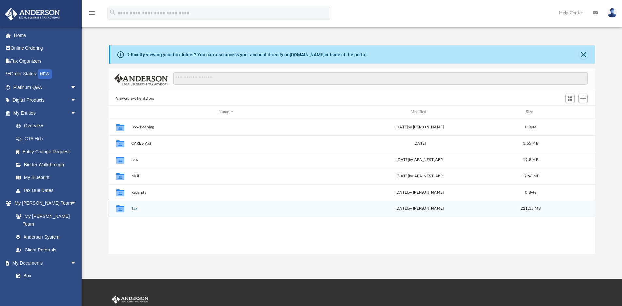  What do you see at coordinates (612, 13) in the screenshot?
I see `img: User Pic` at bounding box center [612, 13].